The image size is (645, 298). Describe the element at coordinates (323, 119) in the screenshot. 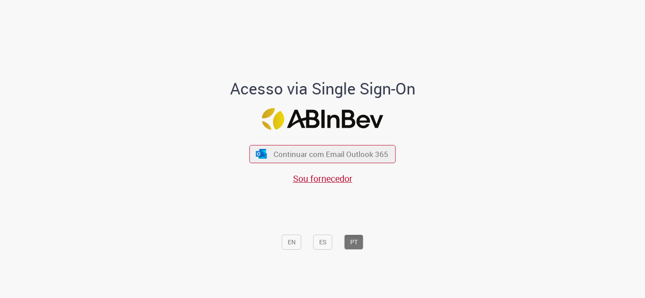

I see `img: Logo ABInBev` at that location.